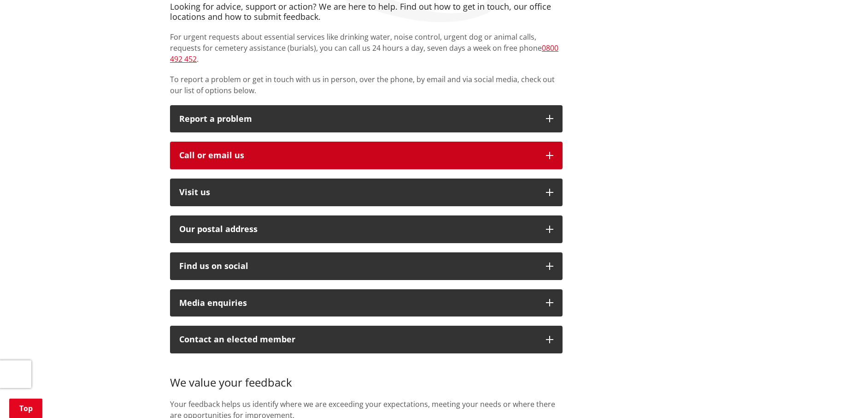 The image size is (868, 418). Describe the element at coordinates (358, 340) in the screenshot. I see `p: Contact an elected member` at that location.